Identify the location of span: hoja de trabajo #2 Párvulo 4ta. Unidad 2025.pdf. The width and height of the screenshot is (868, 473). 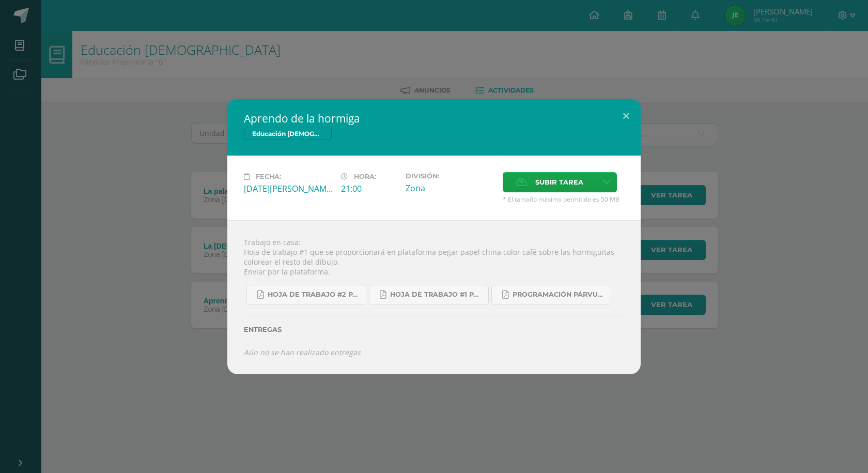
(314, 295).